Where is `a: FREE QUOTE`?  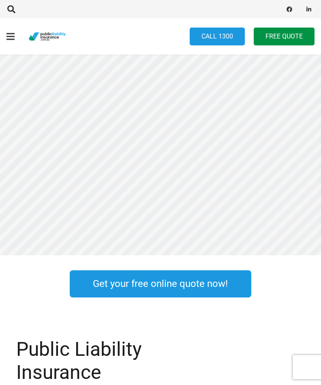
a: FREE QUOTE is located at coordinates (284, 36).